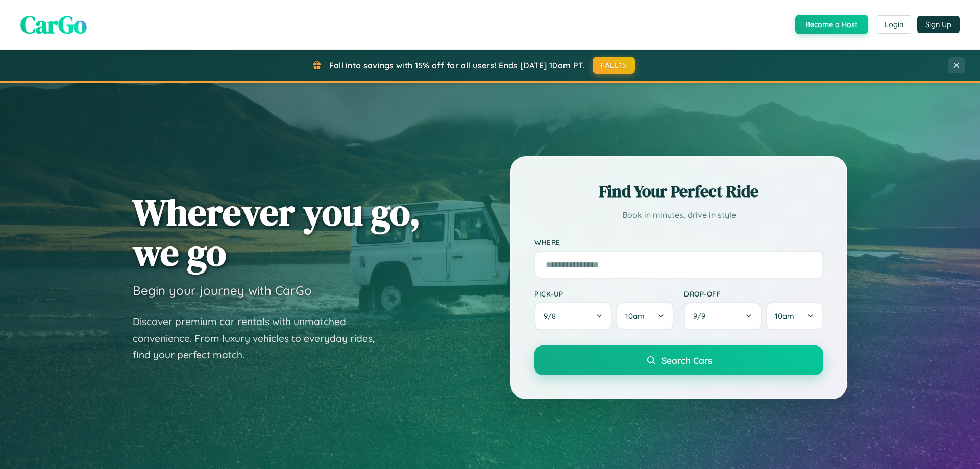 The width and height of the screenshot is (980, 469). Describe the element at coordinates (753, 293) in the screenshot. I see `label: Drop-off` at that location.